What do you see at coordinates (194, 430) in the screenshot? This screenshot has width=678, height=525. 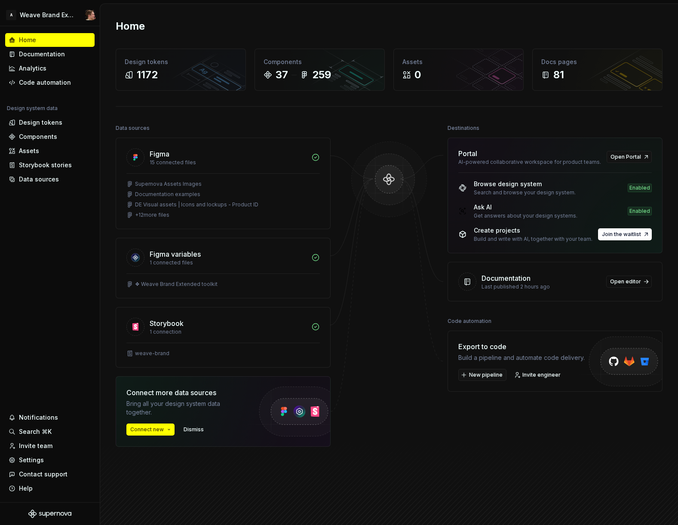 I see `button: Dismiss` at bounding box center [194, 430].